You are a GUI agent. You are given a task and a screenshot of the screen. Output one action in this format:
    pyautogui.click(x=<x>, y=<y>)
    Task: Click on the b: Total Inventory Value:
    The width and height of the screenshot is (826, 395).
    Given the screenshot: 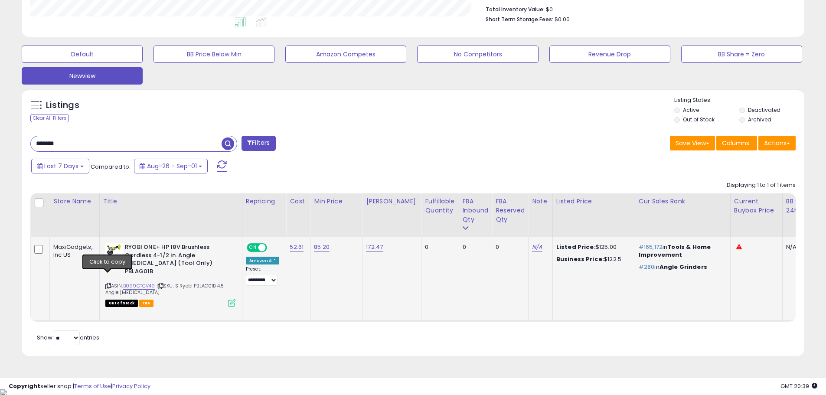 What is the action you would take?
    pyautogui.click(x=515, y=9)
    